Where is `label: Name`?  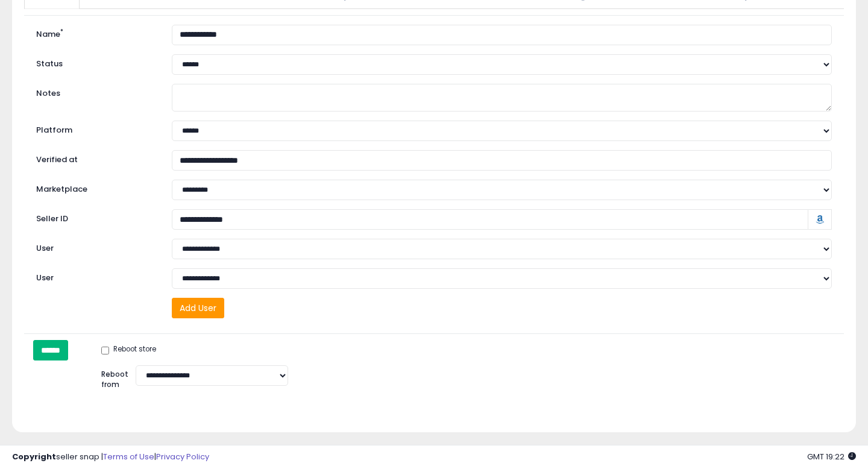
label: Name is located at coordinates (95, 33).